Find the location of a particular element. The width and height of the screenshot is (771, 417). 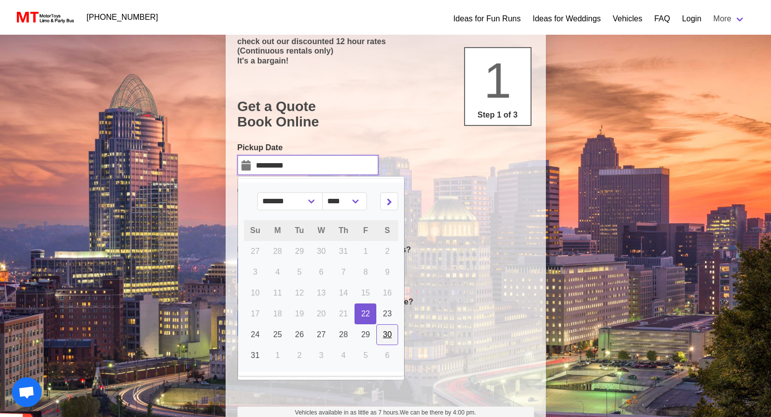

span: We can be there by 4:00 pm. is located at coordinates (438, 412).